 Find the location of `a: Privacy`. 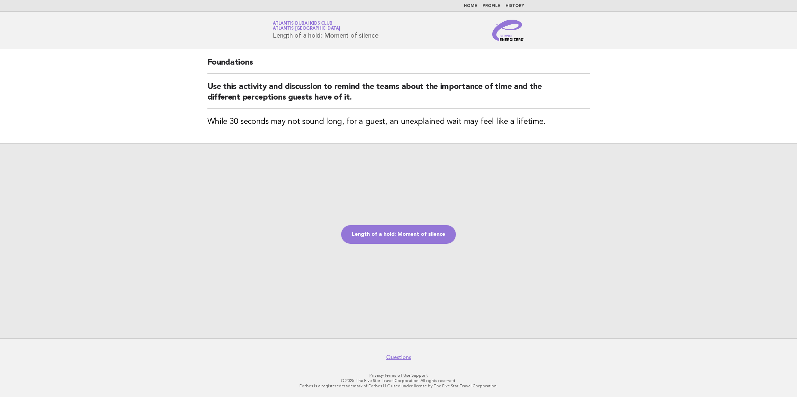

a: Privacy is located at coordinates (376, 376).